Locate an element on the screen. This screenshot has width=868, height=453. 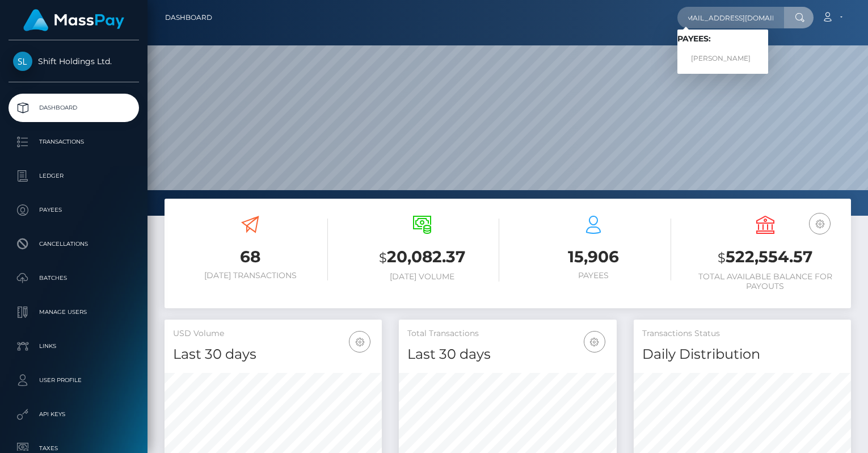
h6: Total Available Balance for Payouts is located at coordinates (766, 282).